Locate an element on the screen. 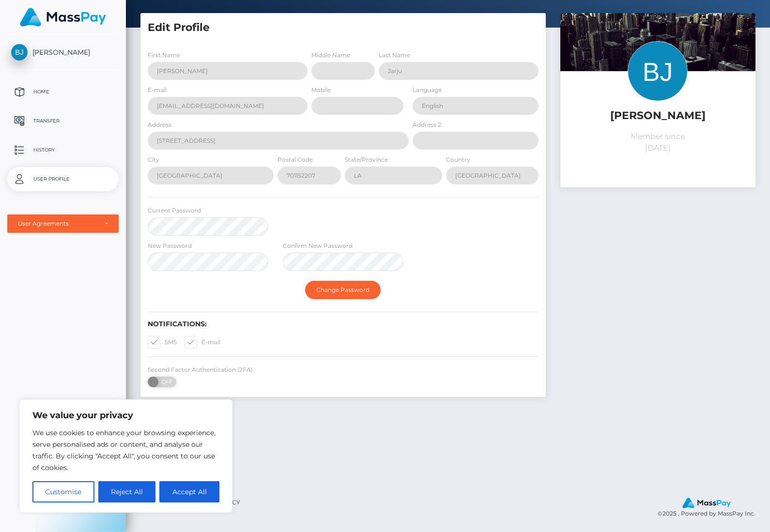 The width and height of the screenshot is (770, 532). label: Confirm New Password is located at coordinates (318, 246).